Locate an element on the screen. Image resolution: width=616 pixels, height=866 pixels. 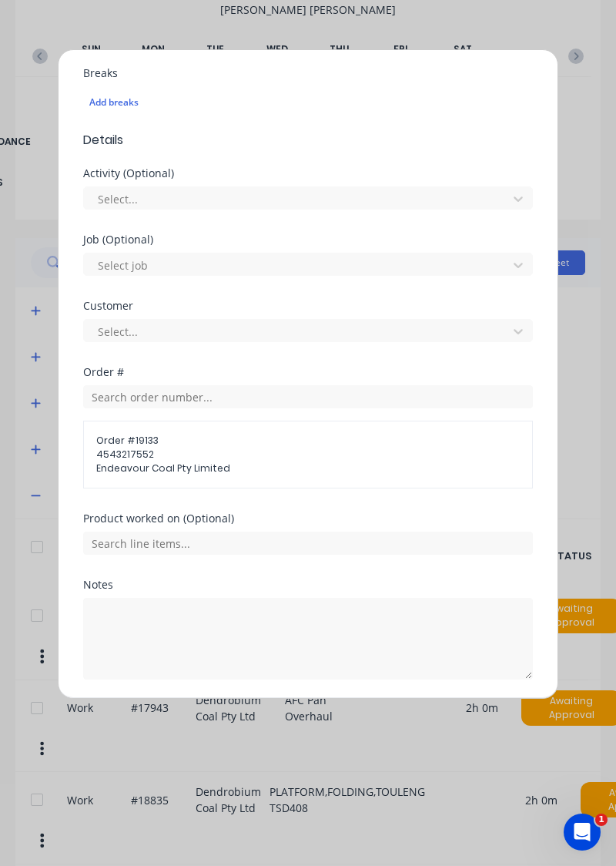
div: Breaks is located at coordinates (308, 73).